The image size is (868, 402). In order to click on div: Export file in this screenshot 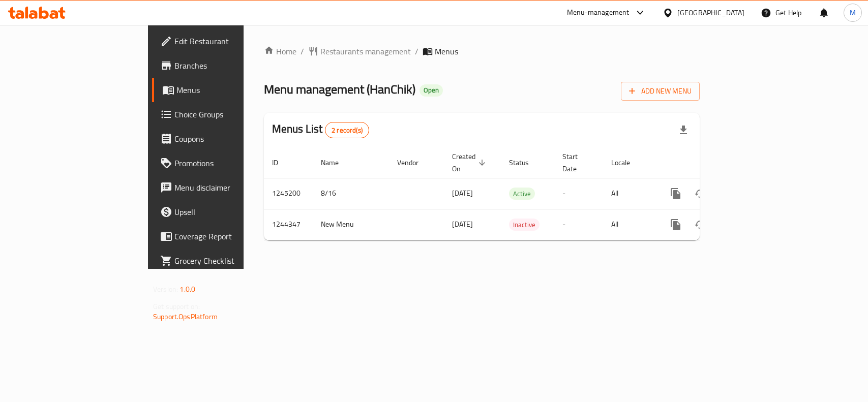, I will do `click(683, 130)`.